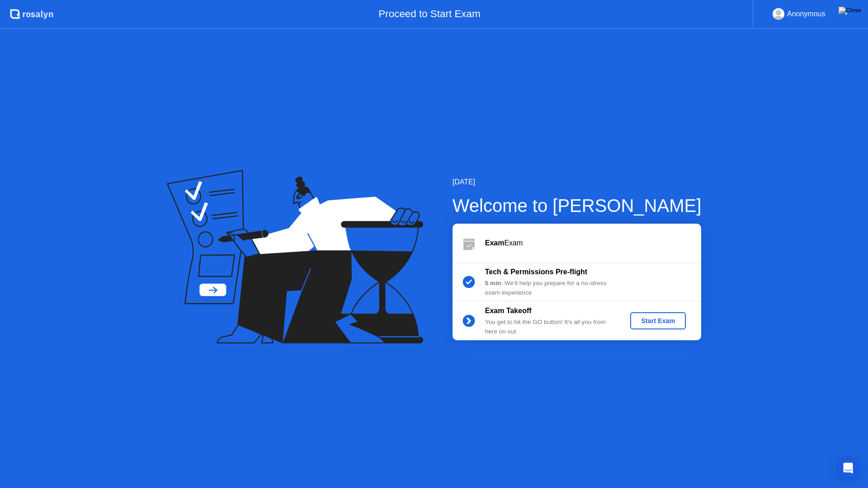 This screenshot has height=488, width=868. What do you see at coordinates (508, 311) in the screenshot?
I see `b: Exam Takeoff` at bounding box center [508, 311].